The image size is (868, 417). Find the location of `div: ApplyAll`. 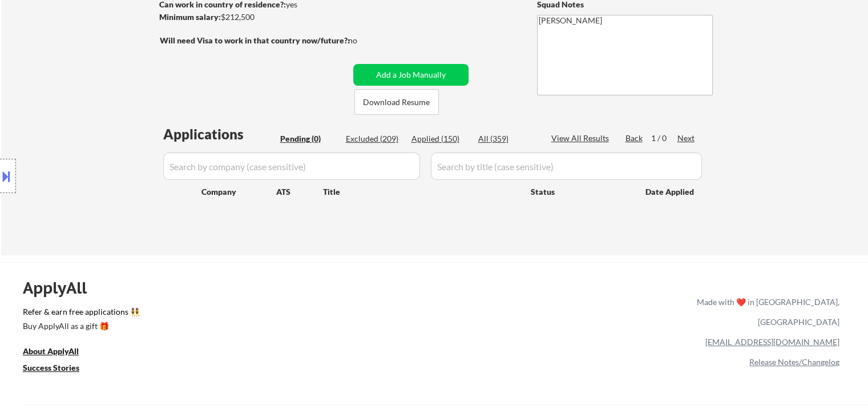

div: ApplyAll is located at coordinates (61, 288).